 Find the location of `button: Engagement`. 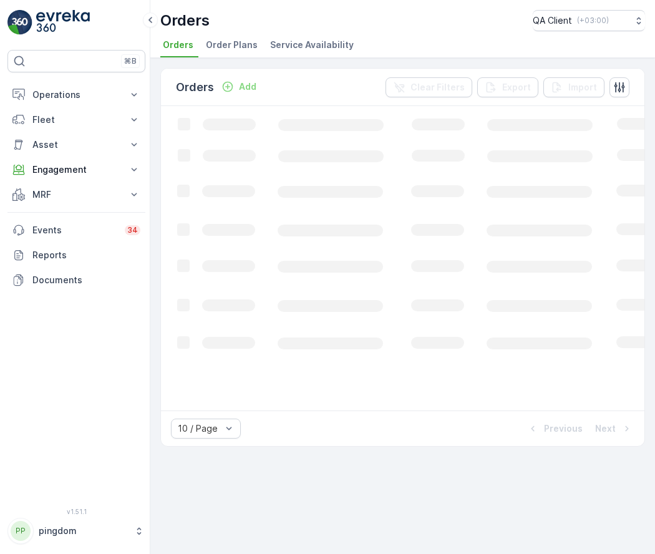

button: Engagement is located at coordinates (76, 170).